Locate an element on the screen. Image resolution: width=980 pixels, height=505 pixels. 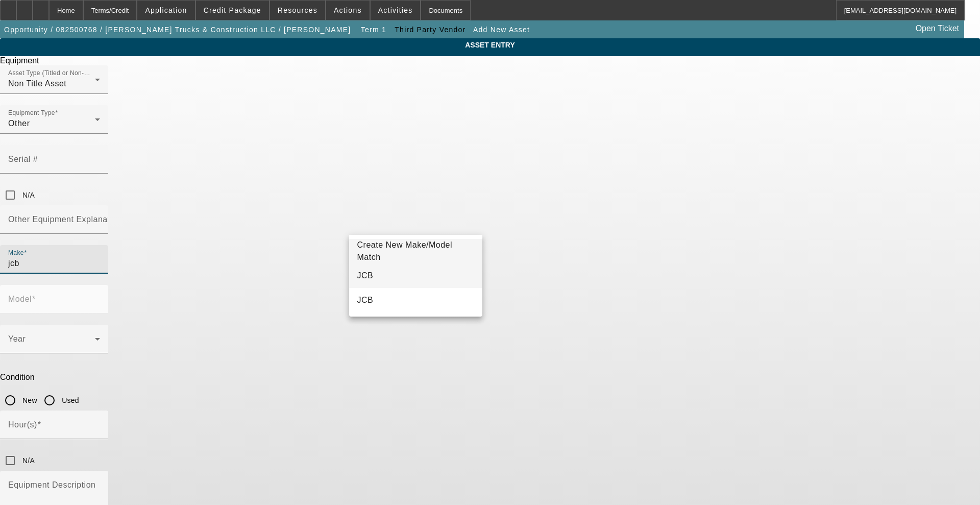
span: Term 1 is located at coordinates (374, 30).